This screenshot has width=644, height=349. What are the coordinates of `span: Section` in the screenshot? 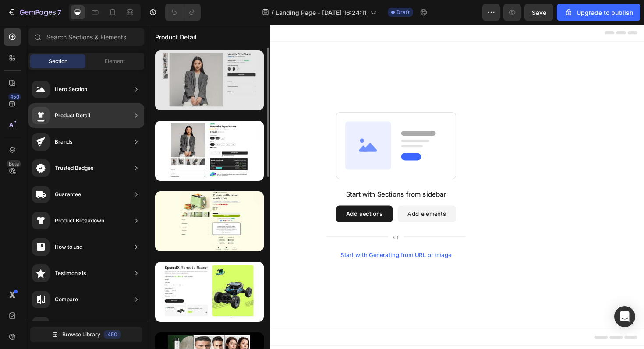 It's located at (58, 61).